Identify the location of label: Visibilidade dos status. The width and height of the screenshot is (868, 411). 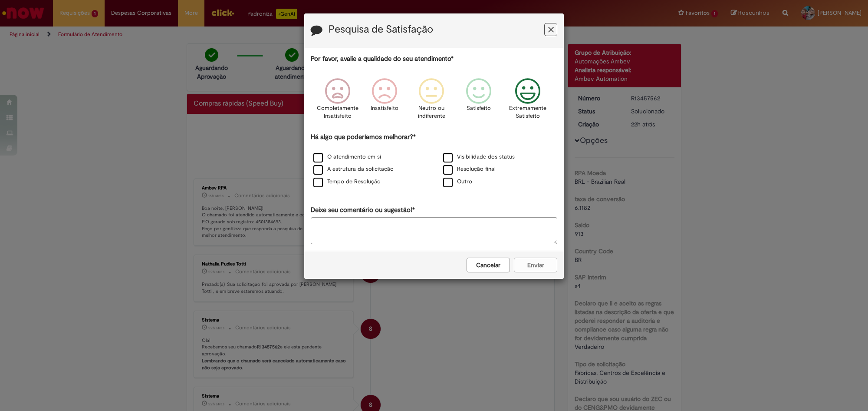
(479, 157).